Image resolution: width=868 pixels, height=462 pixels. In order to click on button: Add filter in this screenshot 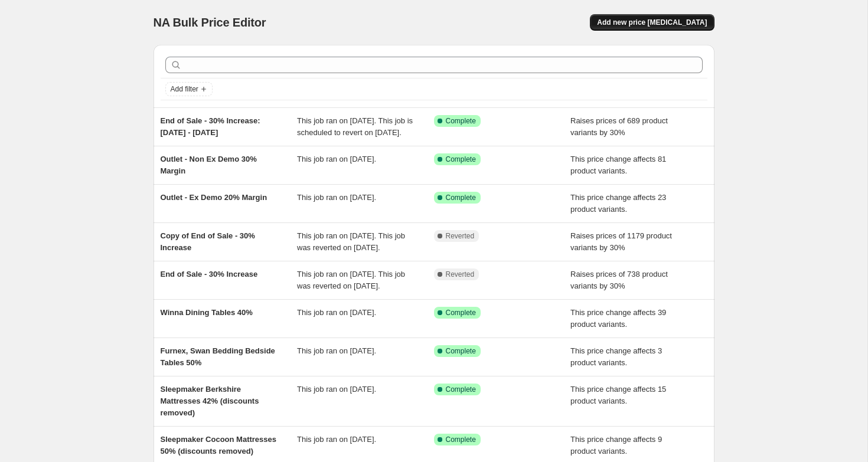, I will do `click(189, 89)`.